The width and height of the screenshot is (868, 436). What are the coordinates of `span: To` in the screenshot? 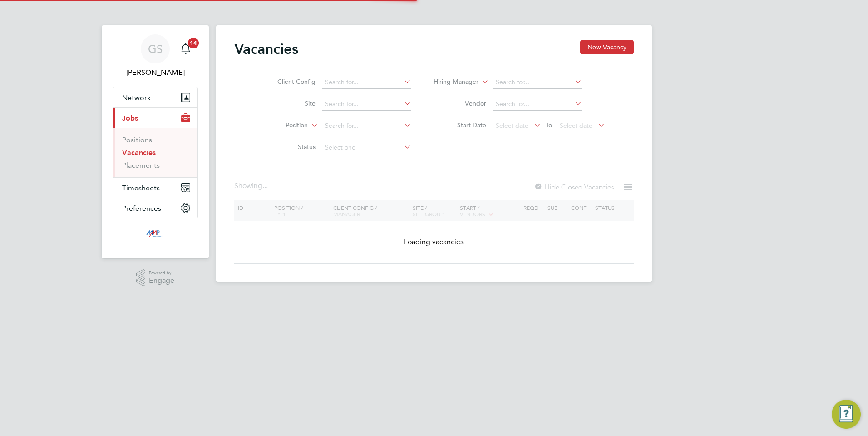 It's located at (549, 125).